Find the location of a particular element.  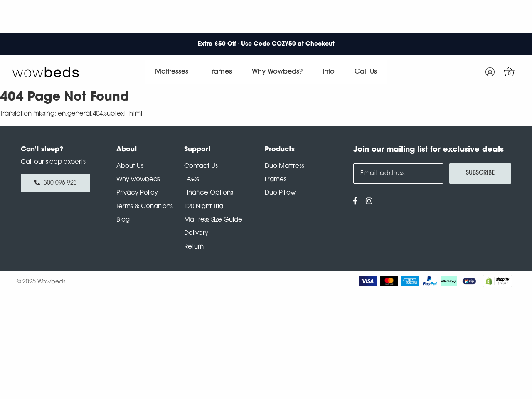

a: Blog is located at coordinates (123, 220).